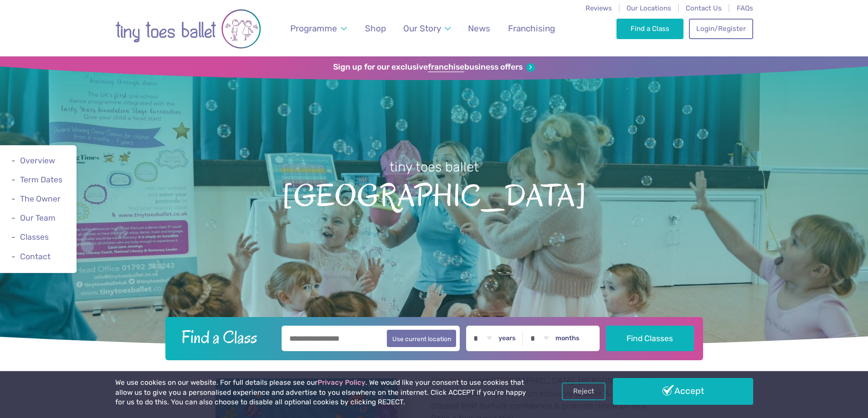 The image size is (868, 418). Describe the element at coordinates (479, 28) in the screenshot. I see `a: News` at that location.